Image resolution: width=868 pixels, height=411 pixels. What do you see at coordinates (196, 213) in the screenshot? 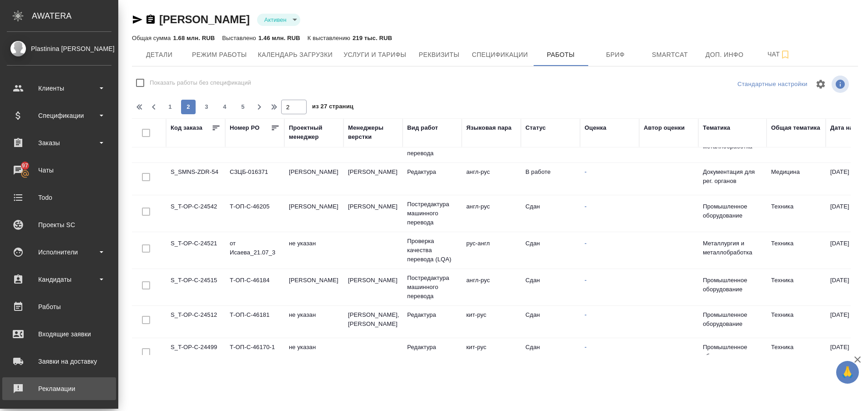
I see `td: S_T-OP-C-24542` at bounding box center [196, 213].